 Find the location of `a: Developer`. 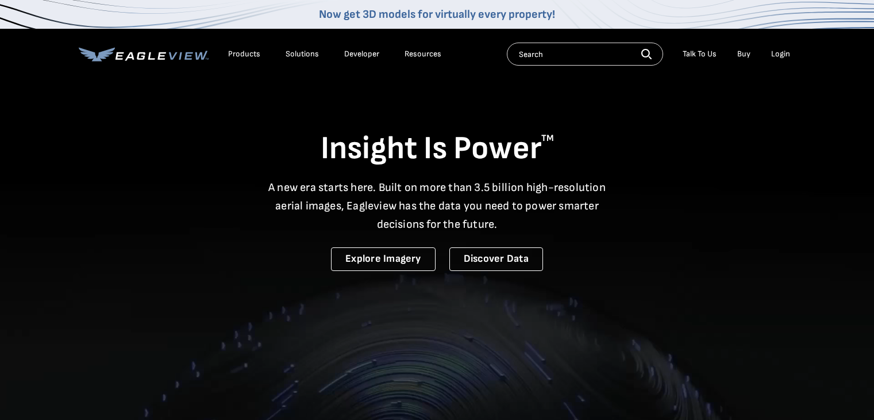

a: Developer is located at coordinates (361, 54).